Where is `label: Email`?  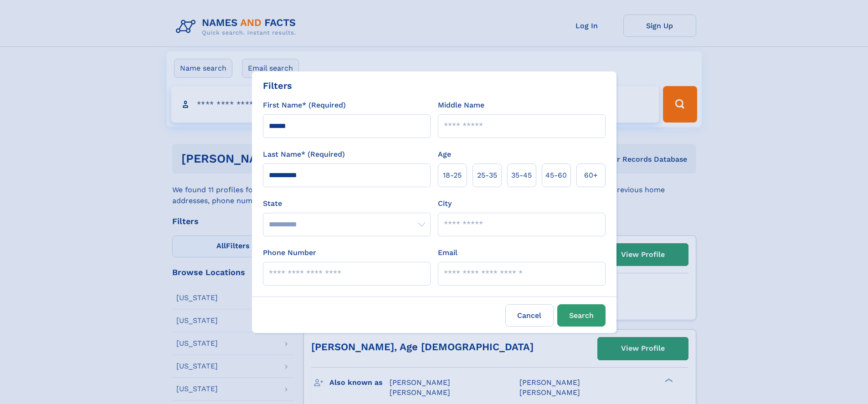 label: Email is located at coordinates (447, 253).